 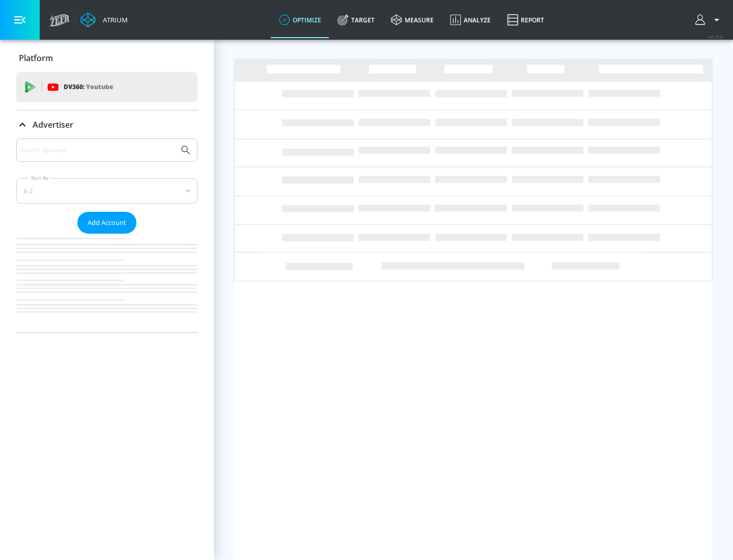 What do you see at coordinates (107, 87) in the screenshot?
I see `div: DV360: Youtube` at bounding box center [107, 87].